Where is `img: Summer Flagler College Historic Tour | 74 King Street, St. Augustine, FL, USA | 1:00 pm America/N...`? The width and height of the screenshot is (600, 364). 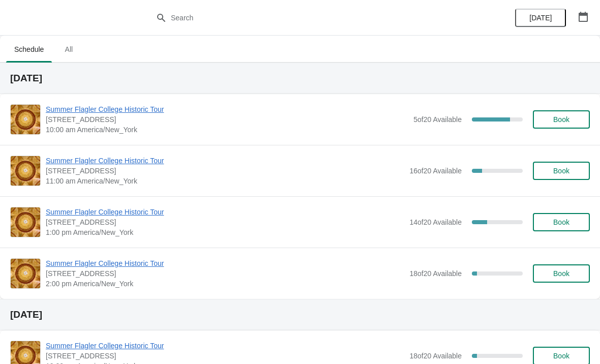
img: Summer Flagler College Historic Tour | 74 King Street, St. Augustine, FL, USA | 1:00 pm America/N... is located at coordinates (25, 222).